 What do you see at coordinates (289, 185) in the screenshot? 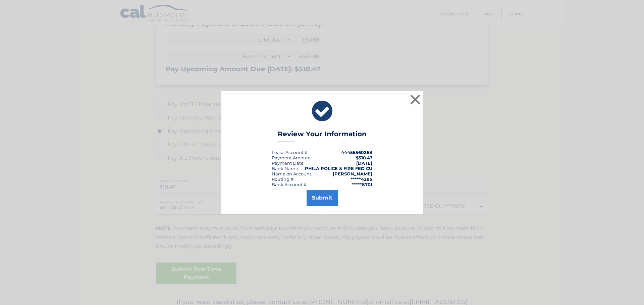
I see `div: Bank Account #:` at bounding box center [289, 185].